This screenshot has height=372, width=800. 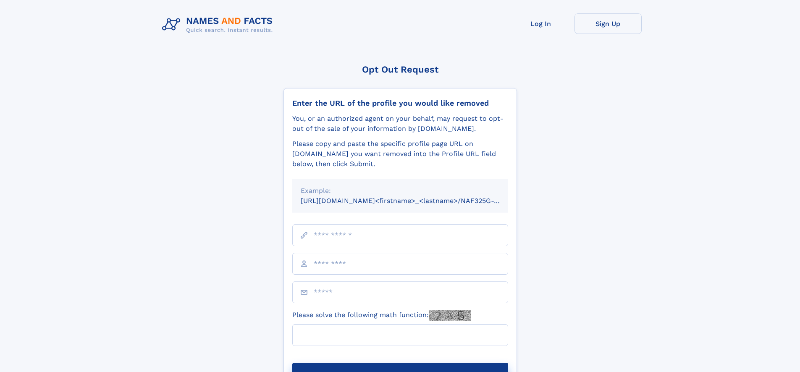 What do you see at coordinates (541, 24) in the screenshot?
I see `a: Log In` at bounding box center [541, 24].